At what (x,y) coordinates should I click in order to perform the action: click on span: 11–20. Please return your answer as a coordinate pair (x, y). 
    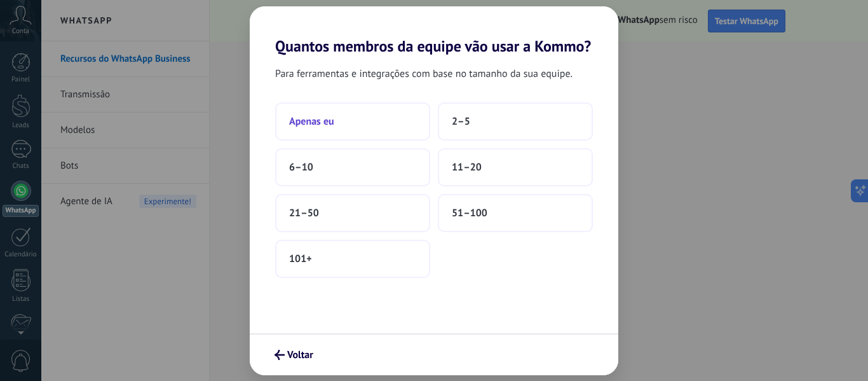
    Looking at the image, I should click on (466, 168).